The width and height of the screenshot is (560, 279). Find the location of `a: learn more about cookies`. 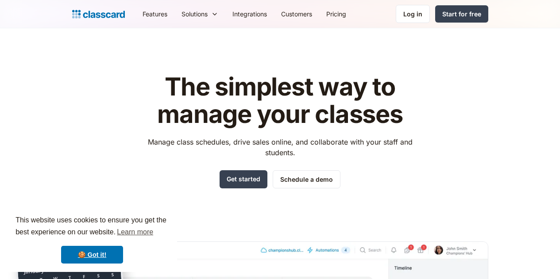

a: learn more about cookies is located at coordinates (135, 232).